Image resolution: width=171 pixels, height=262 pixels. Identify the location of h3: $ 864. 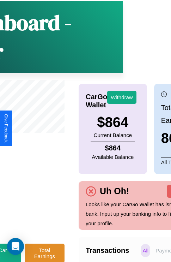
(113, 122).